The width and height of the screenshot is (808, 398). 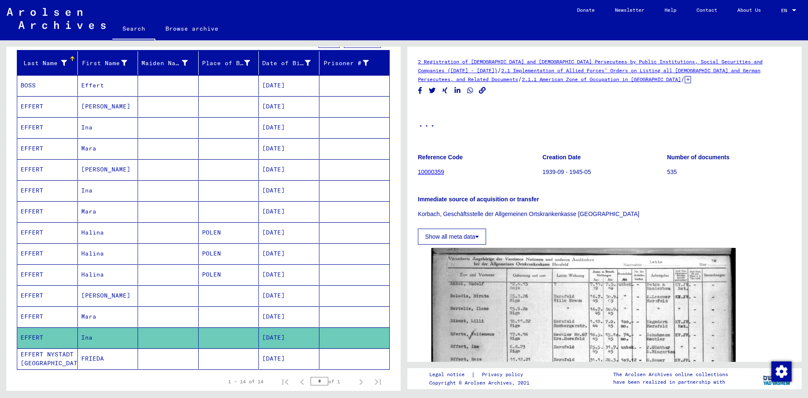 What do you see at coordinates (440, 157) in the screenshot?
I see `b: Reference Code` at bounding box center [440, 157].